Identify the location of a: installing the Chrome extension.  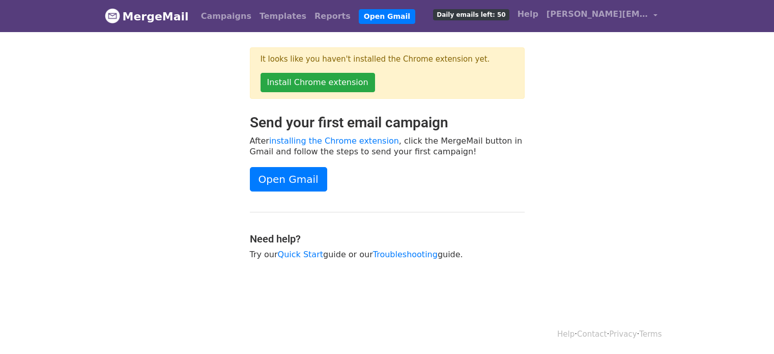
(334, 140).